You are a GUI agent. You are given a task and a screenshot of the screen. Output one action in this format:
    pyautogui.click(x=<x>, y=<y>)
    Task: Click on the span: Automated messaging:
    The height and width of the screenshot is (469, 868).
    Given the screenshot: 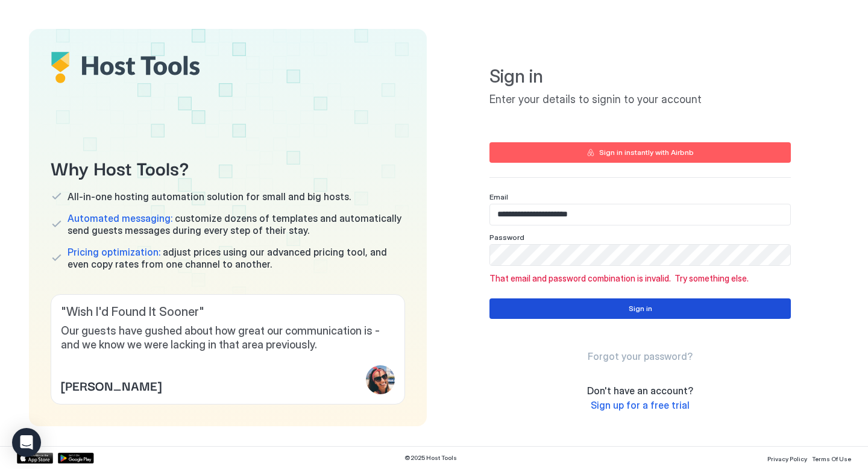 What is the action you would take?
    pyautogui.click(x=120, y=218)
    